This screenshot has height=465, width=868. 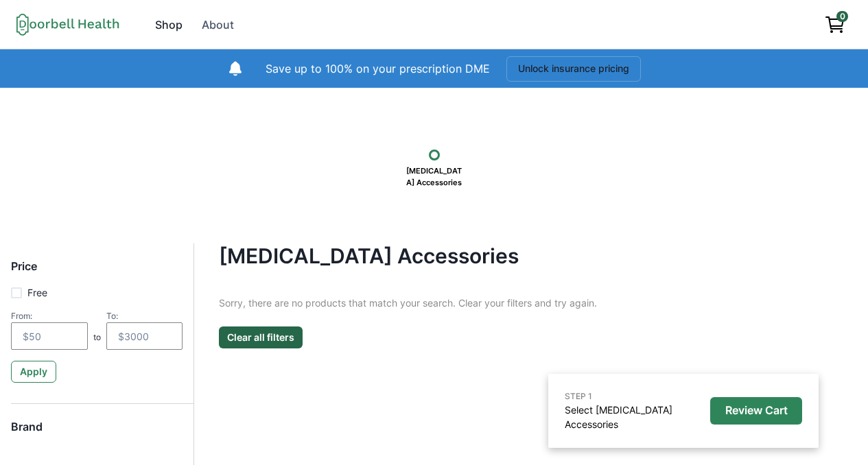 What do you see at coordinates (756, 410) in the screenshot?
I see `p: Review Cart` at bounding box center [756, 410].